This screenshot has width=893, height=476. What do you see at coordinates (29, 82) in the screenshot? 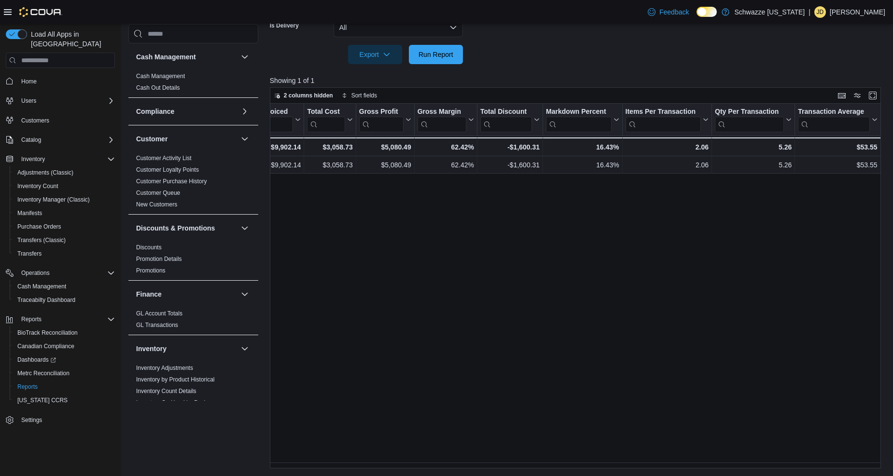
I see `span: Home` at bounding box center [29, 82].